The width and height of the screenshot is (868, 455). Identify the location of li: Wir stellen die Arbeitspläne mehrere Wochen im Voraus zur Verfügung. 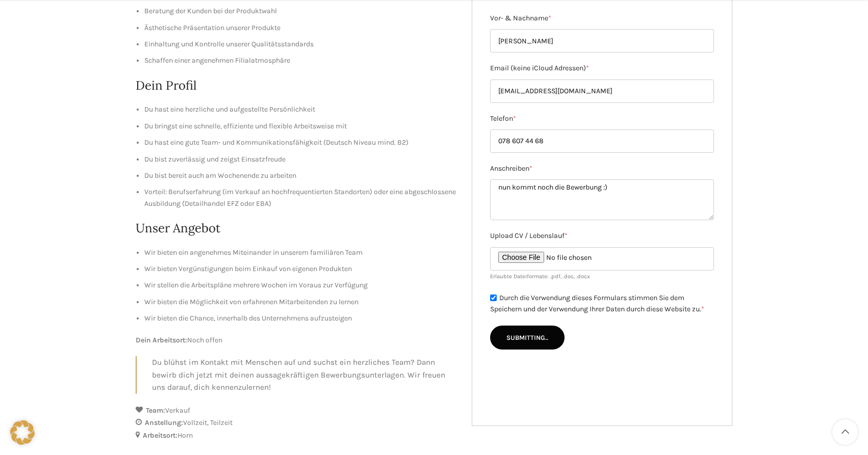
(300, 285).